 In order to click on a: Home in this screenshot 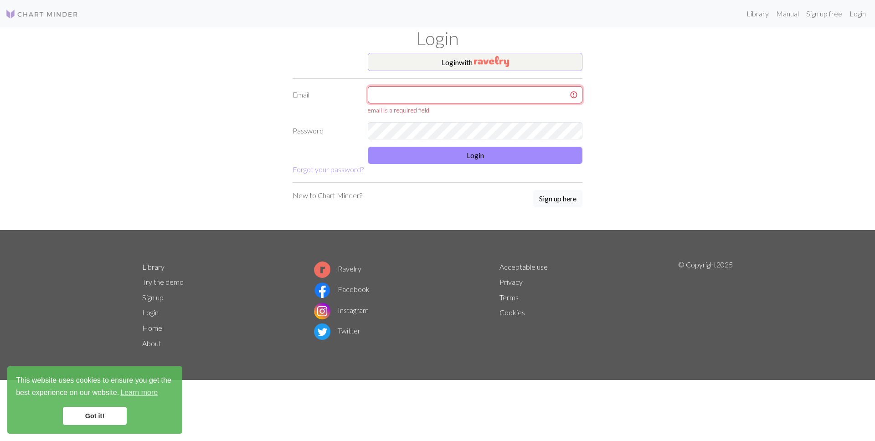, I will do `click(152, 328)`.